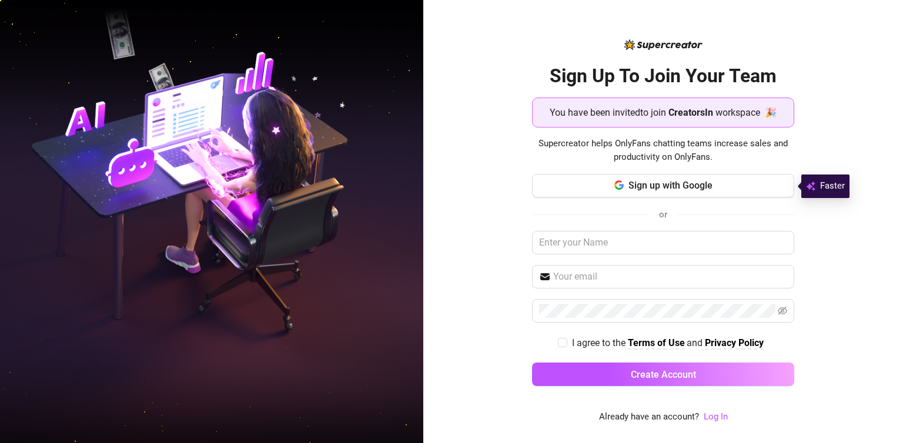  I want to click on span: Create Account, so click(663, 375).